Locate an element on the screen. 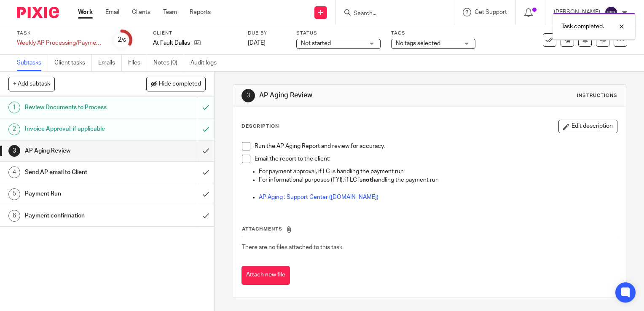 This screenshot has width=644, height=311. a: Reports is located at coordinates (200, 12).